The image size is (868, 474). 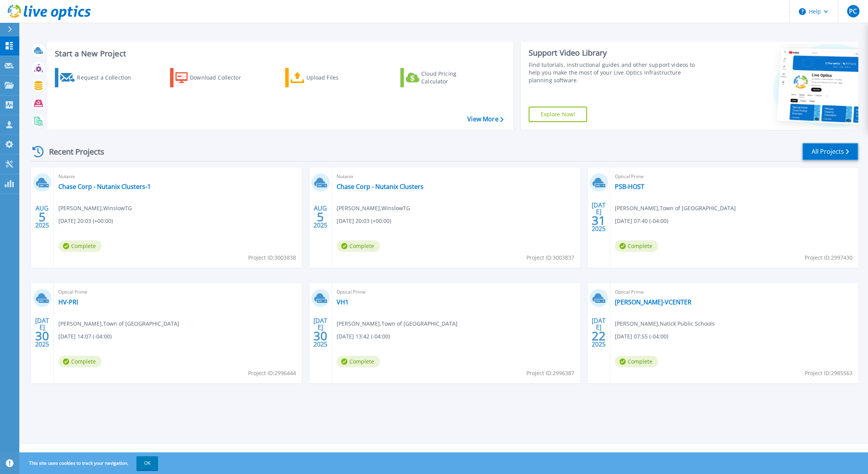 I want to click on div: Download Collector, so click(x=220, y=78).